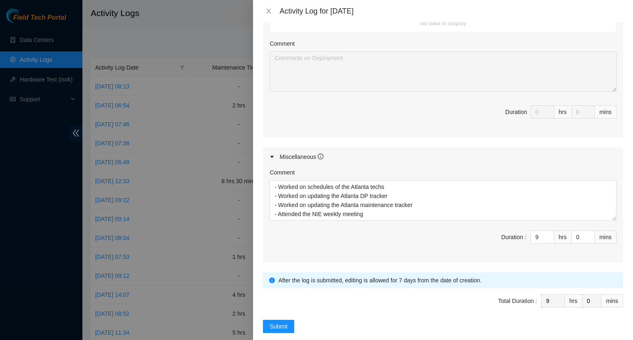 Image resolution: width=633 pixels, height=340 pixels. Describe the element at coordinates (443, 23) in the screenshot. I see `td: No data to display` at that location.